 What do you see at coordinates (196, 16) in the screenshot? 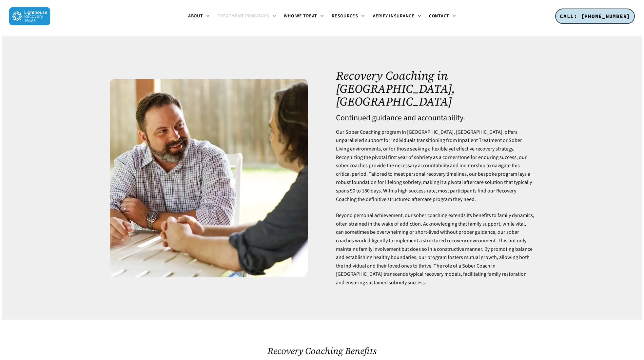
I see `span: About` at bounding box center [196, 16].